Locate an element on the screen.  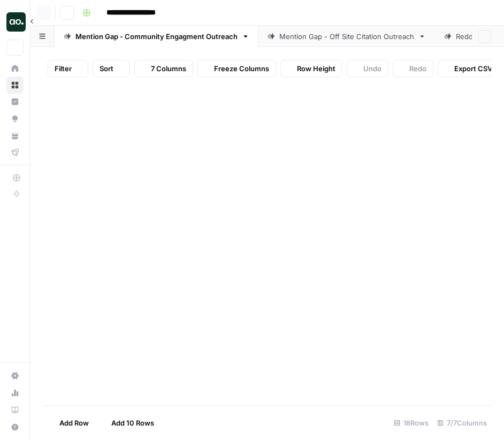
span: Export CSV is located at coordinates (473, 69).